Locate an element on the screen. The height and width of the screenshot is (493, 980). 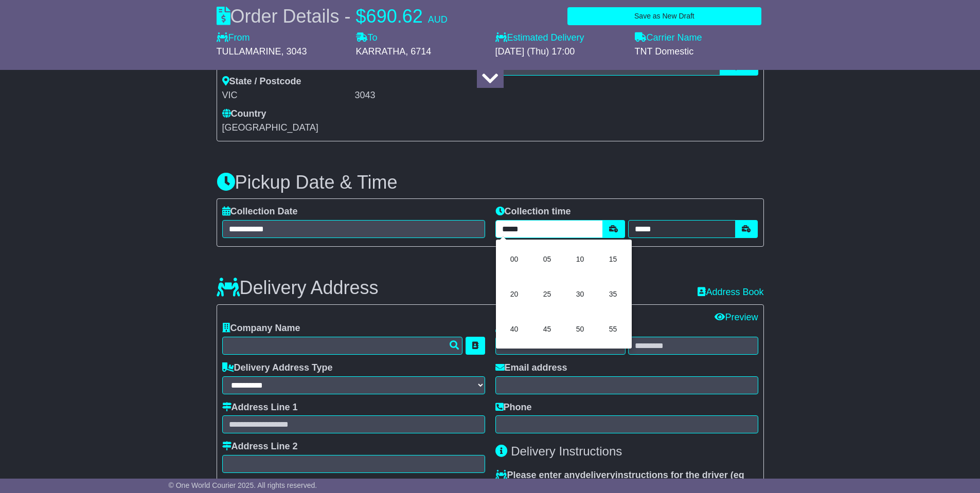
td: 35 is located at coordinates (613, 294).